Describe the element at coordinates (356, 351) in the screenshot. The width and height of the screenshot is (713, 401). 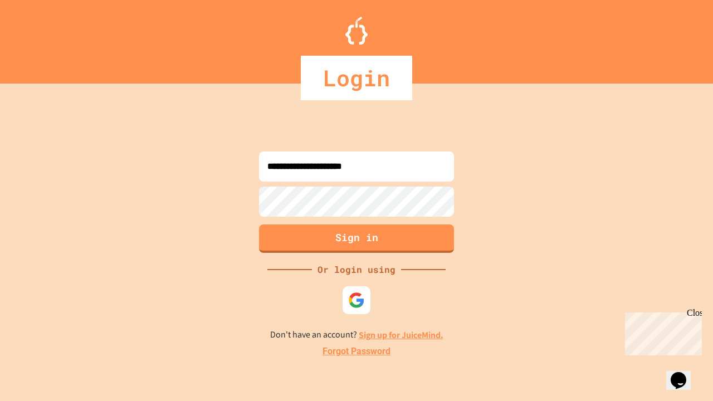
I see `a: Forgot Password` at that location.